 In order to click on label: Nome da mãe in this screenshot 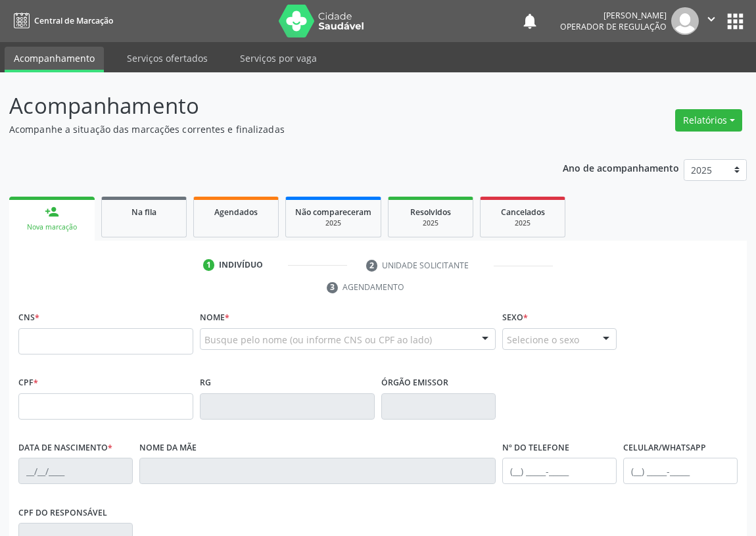, I will do `click(168, 448)`.